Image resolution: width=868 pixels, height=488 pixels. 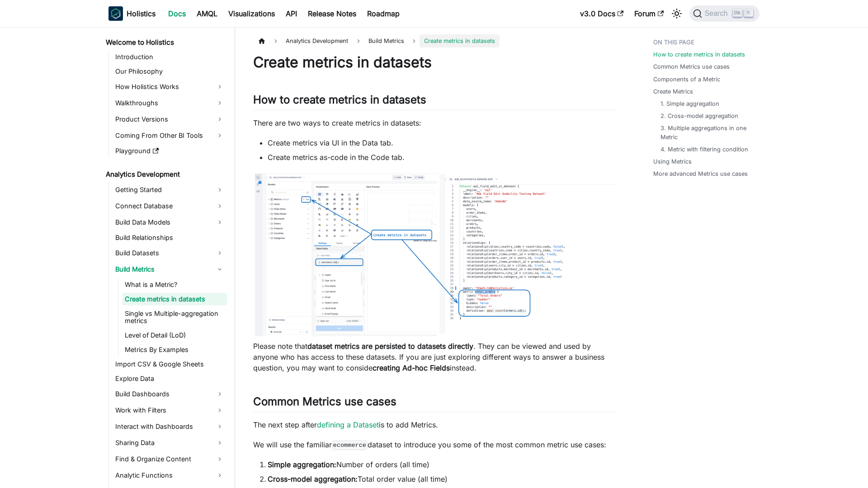 I want to click on button: Search (Ctrl+K), so click(x=724, y=13).